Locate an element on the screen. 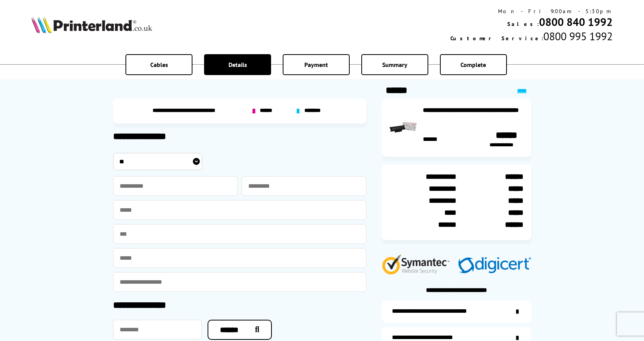 The image size is (644, 341). span: Complete is located at coordinates (473, 65).